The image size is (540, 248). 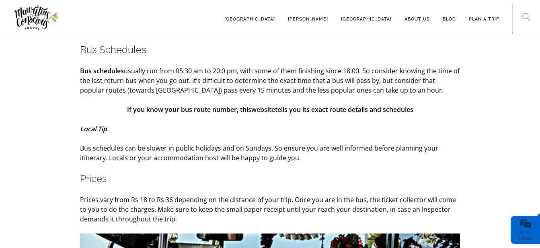 What do you see at coordinates (102, 71) in the screenshot?
I see `strong: Bus schedules` at bounding box center [102, 71].